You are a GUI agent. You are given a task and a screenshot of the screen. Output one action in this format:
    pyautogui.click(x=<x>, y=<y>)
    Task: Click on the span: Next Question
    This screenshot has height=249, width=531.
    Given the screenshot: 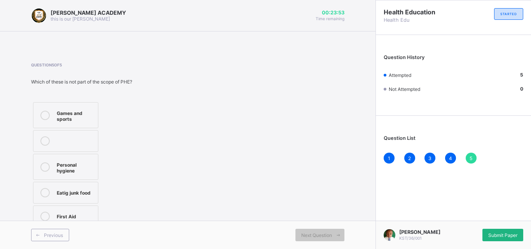 What is the action you would take?
    pyautogui.click(x=316, y=235)
    